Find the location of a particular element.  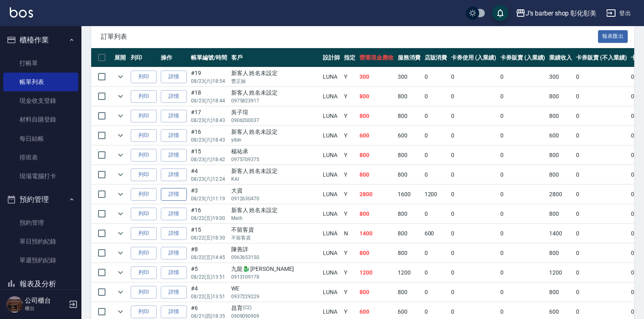

th: 設計師 is located at coordinates (332, 57).